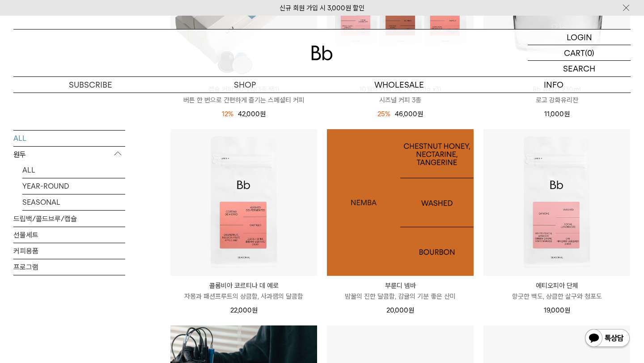 The image size is (644, 363). I want to click on a: YEAR-ROUND, so click(74, 186).